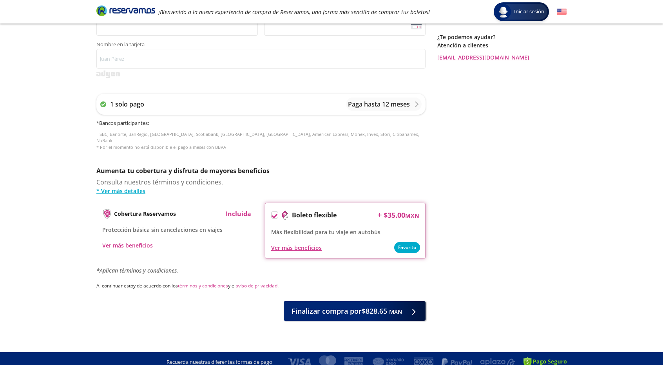 Image resolution: width=663 pixels, height=365 pixels. I want to click on p: Incluida, so click(238, 214).